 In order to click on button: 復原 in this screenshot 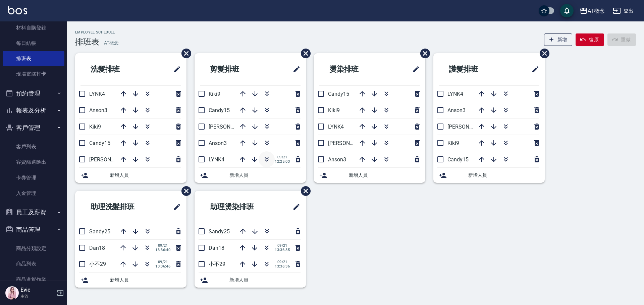, I will do `click(589, 39)`.